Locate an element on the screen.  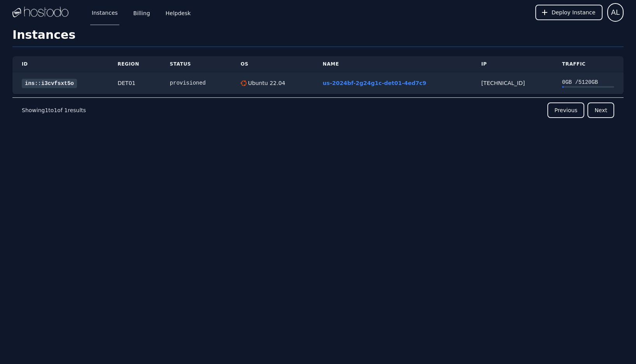
div: 0 GB / 5120 GB is located at coordinates (588, 83).